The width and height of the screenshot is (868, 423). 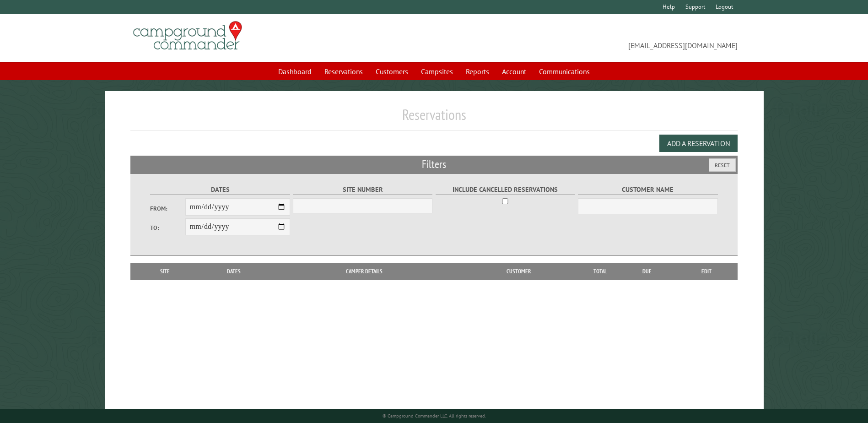 I want to click on a: Communications, so click(x=564, y=71).